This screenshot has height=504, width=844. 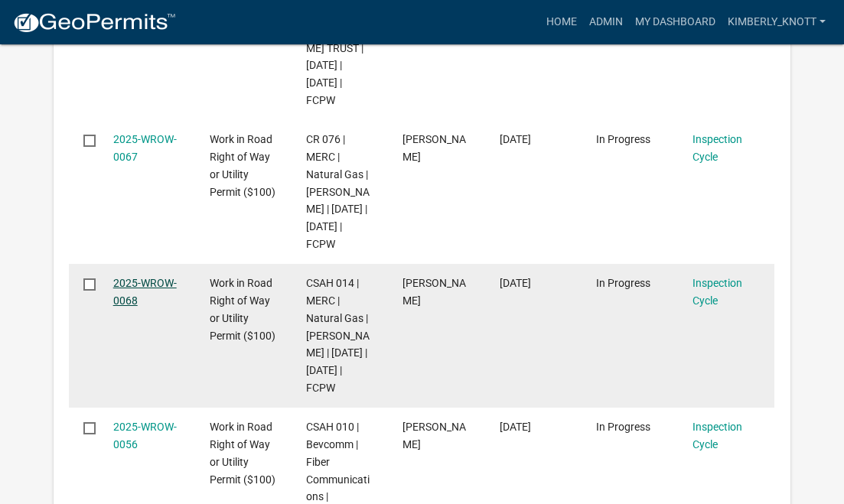 What do you see at coordinates (338, 191) in the screenshot?
I see `span: CR 076 | MERC | Natural Gas | TOM WOOD | 06/17/2025 | 09/30/2025 | FCPW` at bounding box center [338, 191].